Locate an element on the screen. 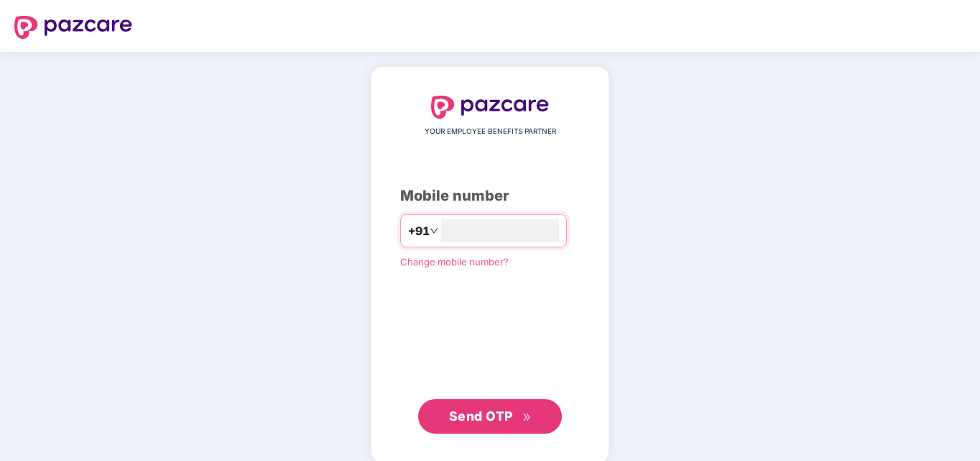 This screenshot has width=980, height=461. button: Send OTPdouble-right is located at coordinates (490, 416).